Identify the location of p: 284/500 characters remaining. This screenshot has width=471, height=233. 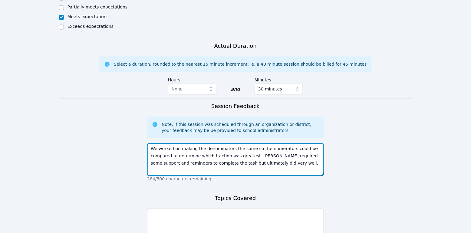
(235, 179).